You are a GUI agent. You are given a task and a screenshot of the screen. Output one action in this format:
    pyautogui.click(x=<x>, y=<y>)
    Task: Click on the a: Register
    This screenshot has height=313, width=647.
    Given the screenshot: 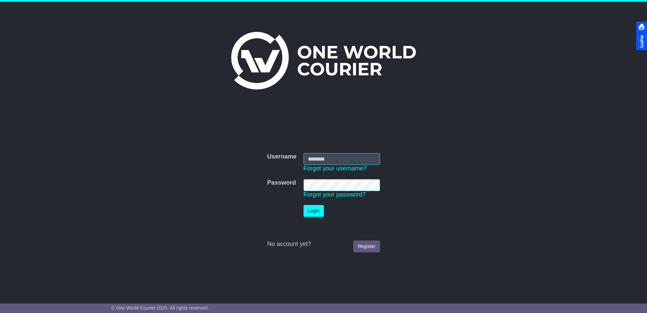 What is the action you would take?
    pyautogui.click(x=367, y=246)
    